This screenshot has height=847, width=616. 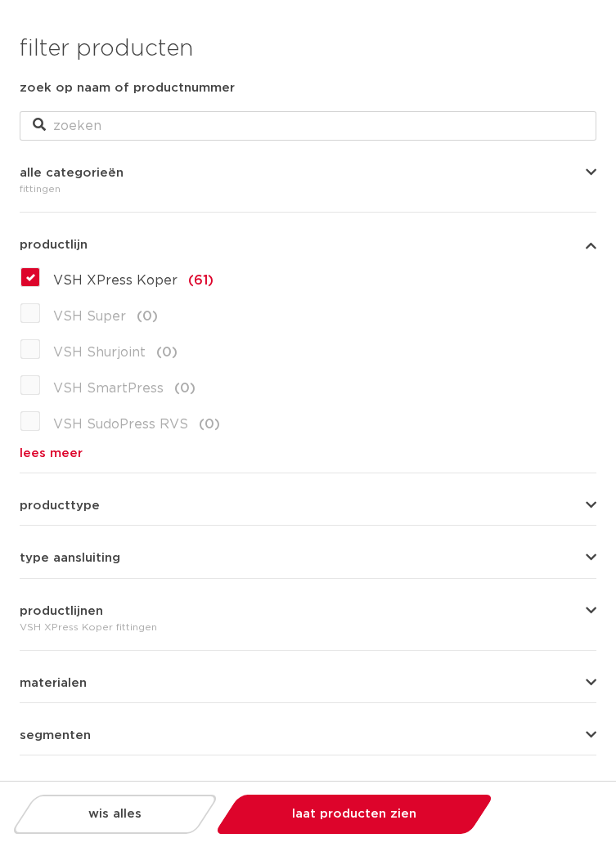 What do you see at coordinates (127, 88) in the screenshot?
I see `label: zoek op naam of productnummer` at bounding box center [127, 88].